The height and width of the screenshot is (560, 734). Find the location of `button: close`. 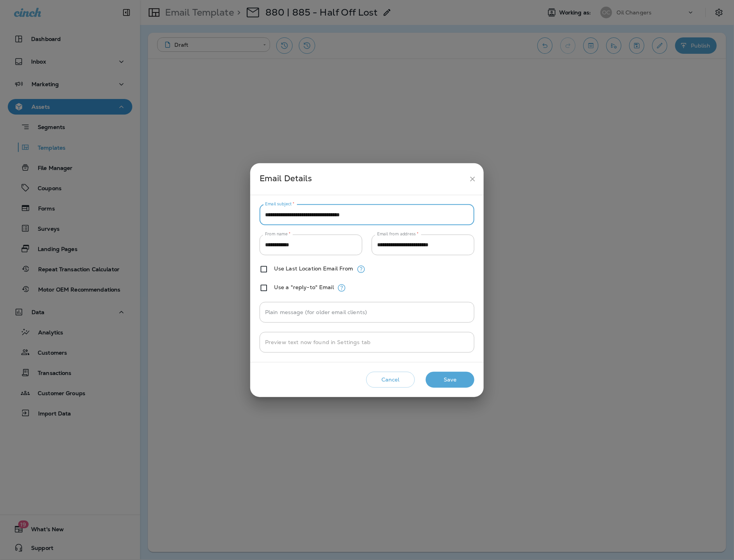

button: close is located at coordinates (472, 179).